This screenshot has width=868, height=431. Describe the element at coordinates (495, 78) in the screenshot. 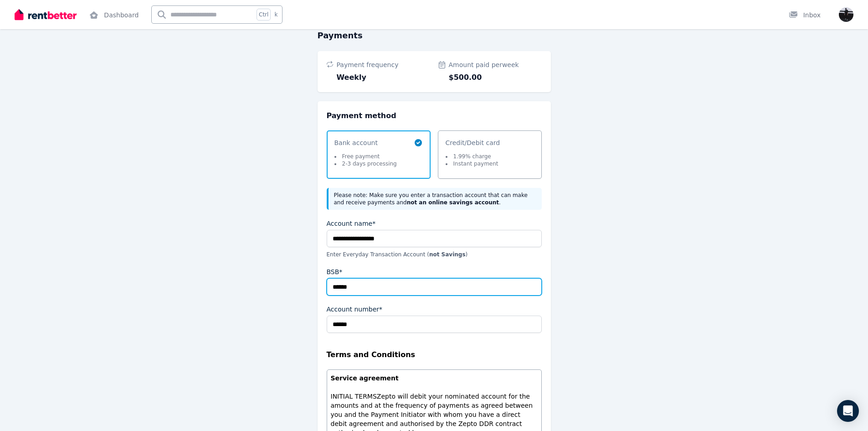

I see `span: $500.00` at that location.